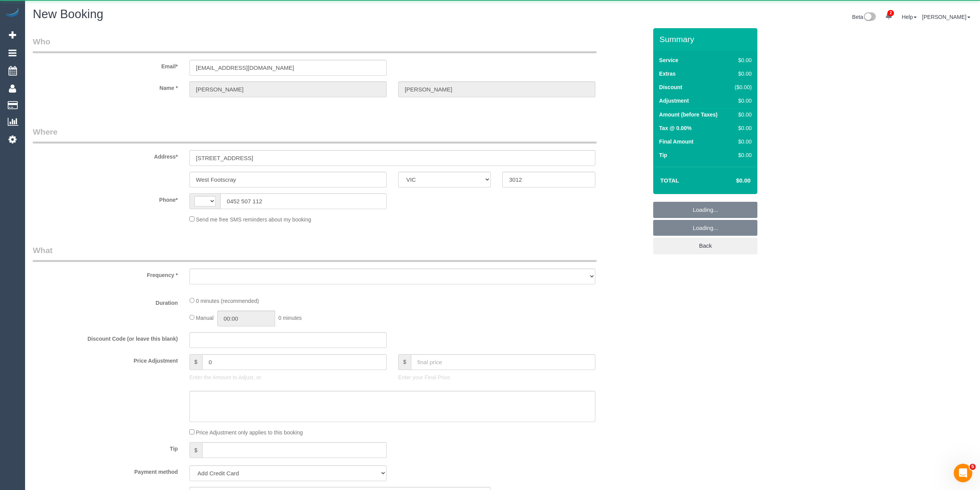  What do you see at coordinates (105, 359) in the screenshot?
I see `label: Price Adjustment` at bounding box center [105, 359].